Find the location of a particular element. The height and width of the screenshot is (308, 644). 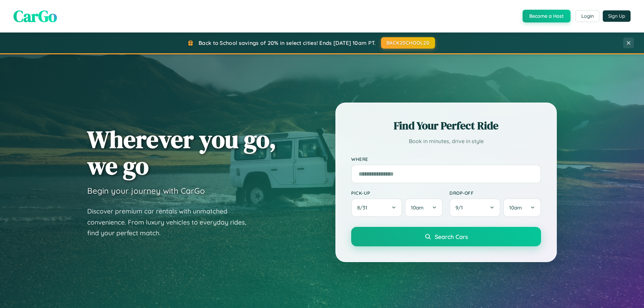

span: CarGo is located at coordinates (36, 16).